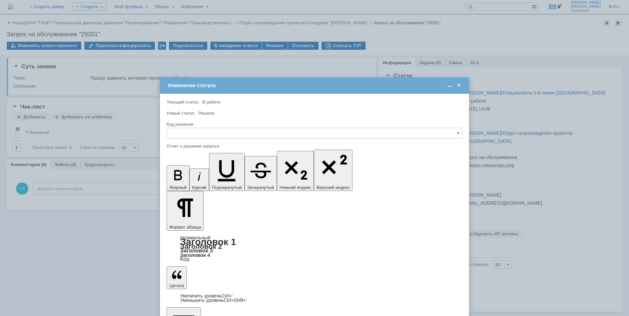  What do you see at coordinates (314, 124) in the screenshot?
I see `div: Код решения` at bounding box center [314, 124].